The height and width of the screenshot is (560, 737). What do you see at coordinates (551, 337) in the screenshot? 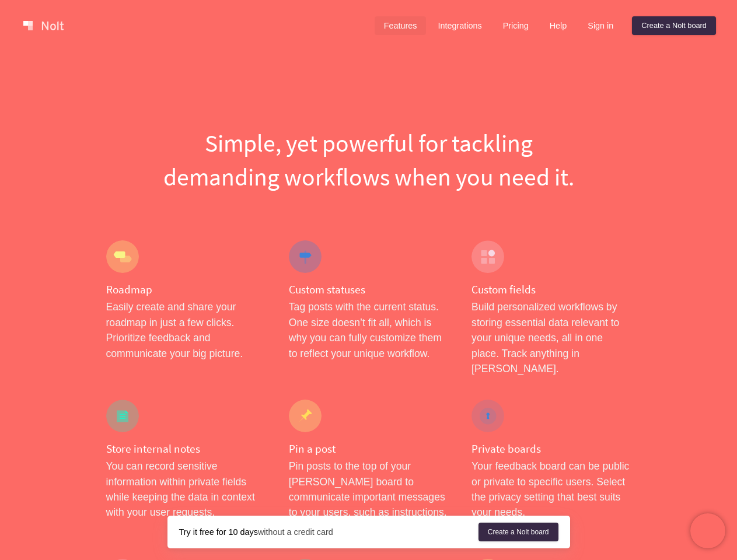
I see `p: Build personalized workflows by storing essential data relevant to your unique needs, all in one ...` at bounding box center [551, 337].